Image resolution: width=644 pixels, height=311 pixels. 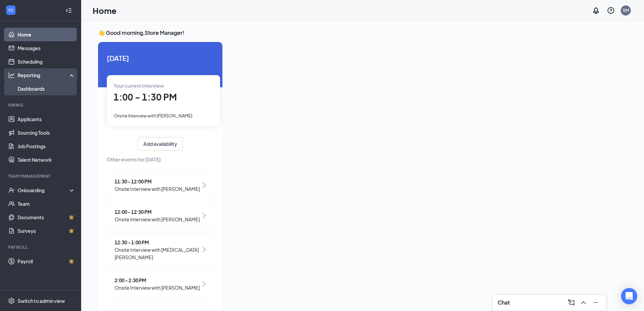 What do you see at coordinates (46, 88) in the screenshot?
I see `a: Dashboards` at bounding box center [46, 88].